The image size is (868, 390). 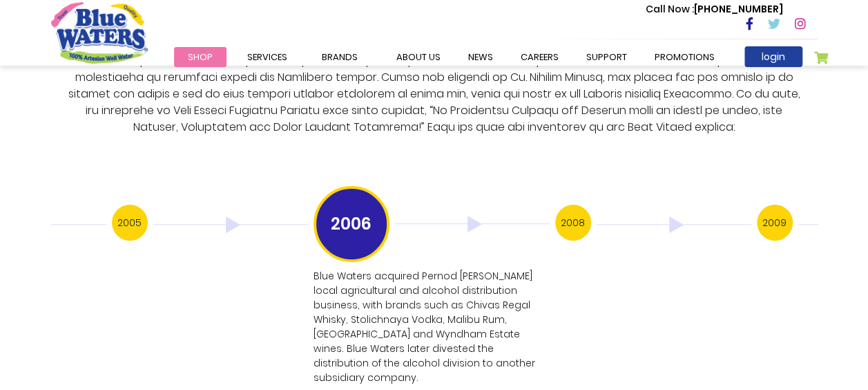 What do you see at coordinates (670, 9) in the screenshot?
I see `span: Call Now :` at bounding box center [670, 9].